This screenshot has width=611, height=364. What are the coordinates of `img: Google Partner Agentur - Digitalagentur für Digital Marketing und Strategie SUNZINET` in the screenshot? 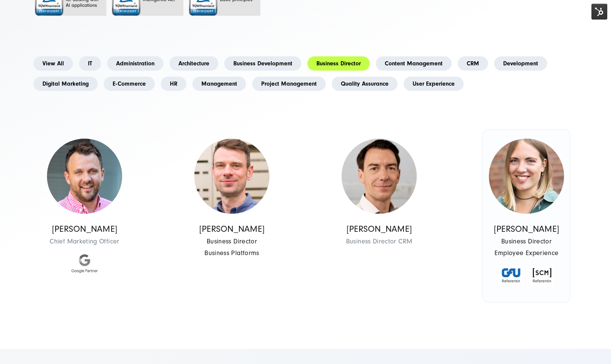 It's located at (85, 264).